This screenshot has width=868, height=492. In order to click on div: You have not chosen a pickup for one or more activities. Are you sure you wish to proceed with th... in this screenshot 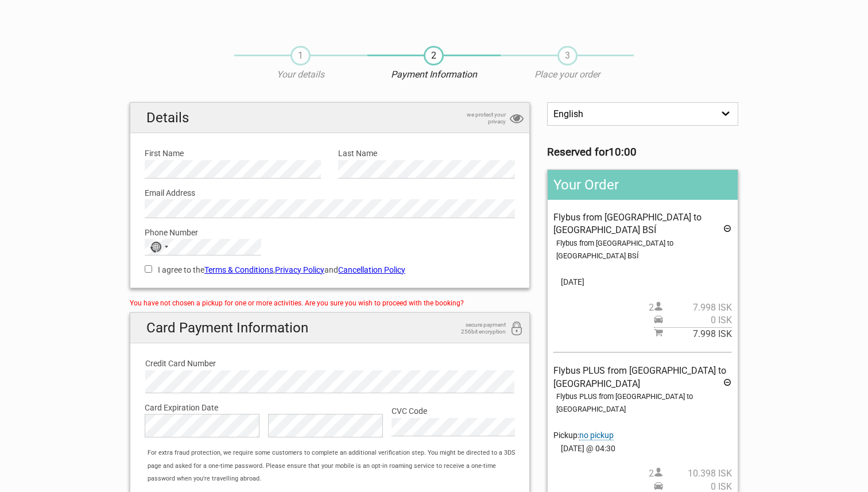, I will do `click(330, 303)`.